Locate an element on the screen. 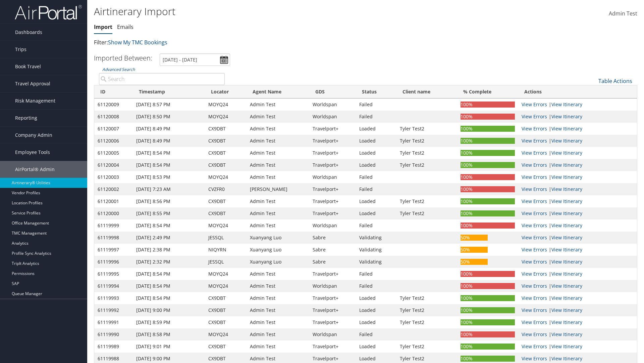  span: Travel Approval is located at coordinates (33, 84).